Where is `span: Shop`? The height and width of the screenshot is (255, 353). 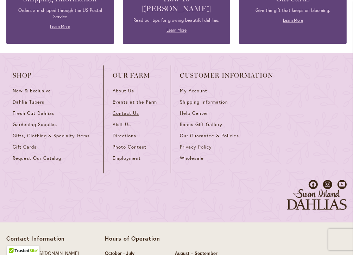 span: Shop is located at coordinates (53, 76).